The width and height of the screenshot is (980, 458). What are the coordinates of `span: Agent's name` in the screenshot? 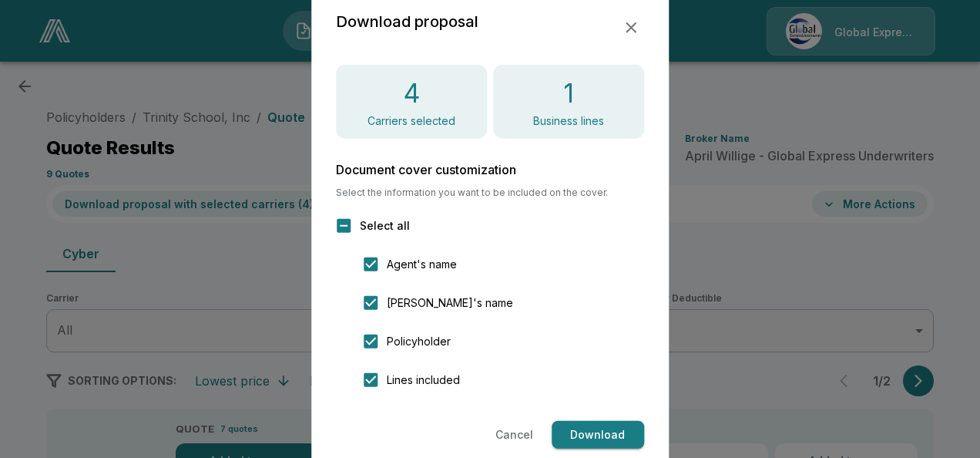 It's located at (421, 264).